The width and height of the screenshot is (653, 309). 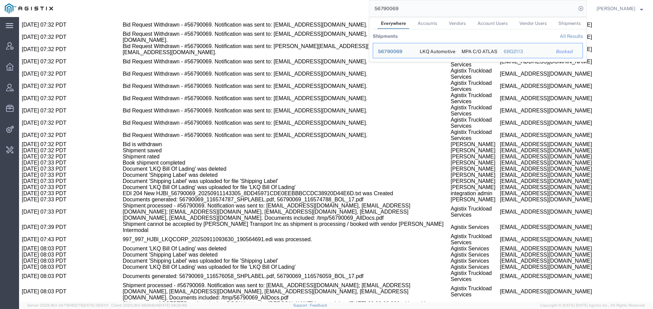 I want to click on div: Booked, so click(x=567, y=51).